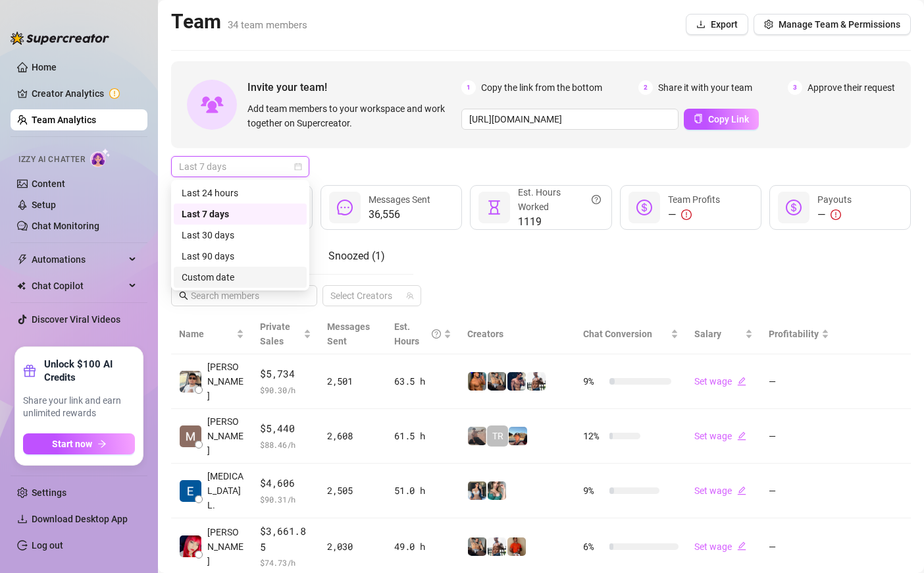 This screenshot has height=573, width=924. What do you see at coordinates (832, 24) in the screenshot?
I see `button: Manage Team & Permissions` at bounding box center [832, 24].